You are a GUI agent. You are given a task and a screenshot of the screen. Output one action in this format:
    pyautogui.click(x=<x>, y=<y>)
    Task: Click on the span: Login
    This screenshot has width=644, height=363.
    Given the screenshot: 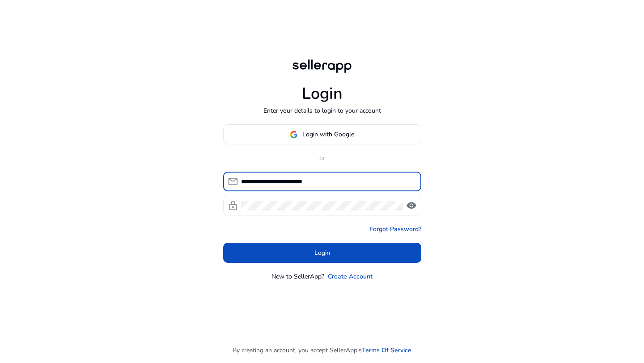 What is the action you would take?
    pyautogui.click(x=322, y=252)
    